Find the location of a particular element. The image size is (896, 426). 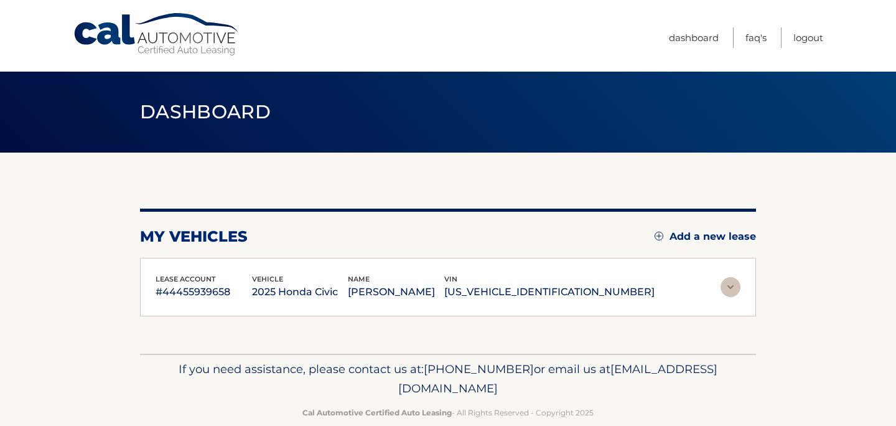

p: #44455939658 is located at coordinates (203, 292).